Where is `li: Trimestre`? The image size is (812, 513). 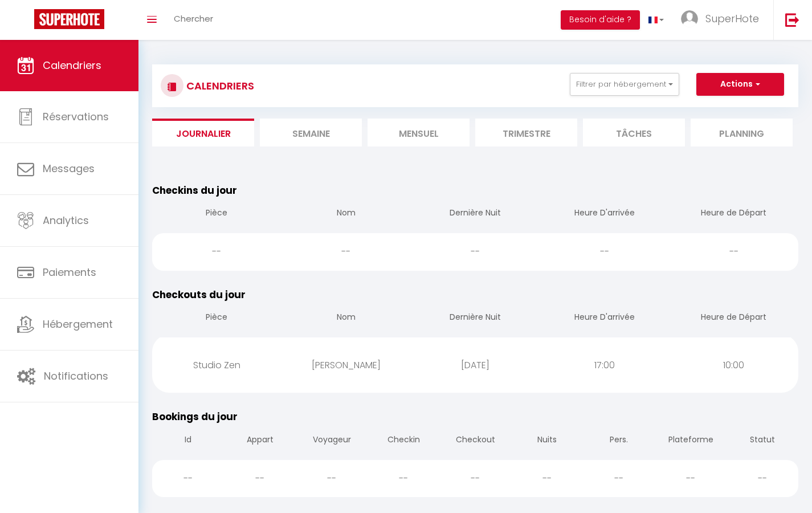 li: Trimestre is located at coordinates (526, 132).